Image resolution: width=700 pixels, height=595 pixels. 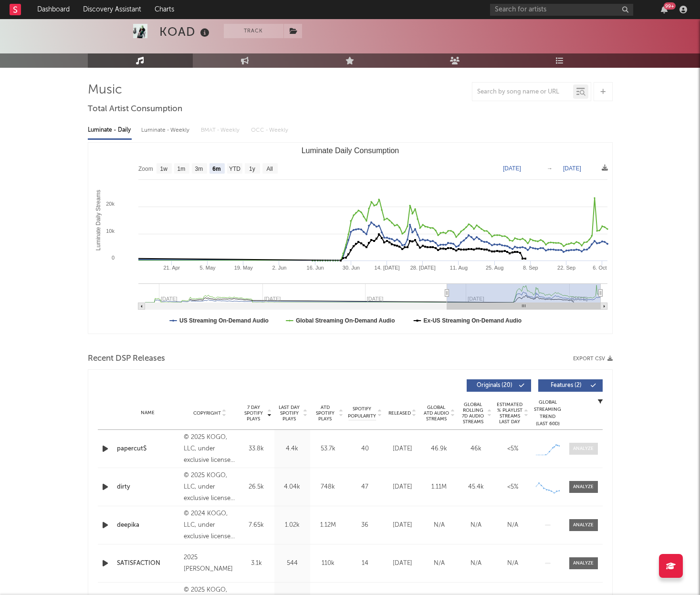 I want to click on div: 33.8k, so click(x=256, y=449).